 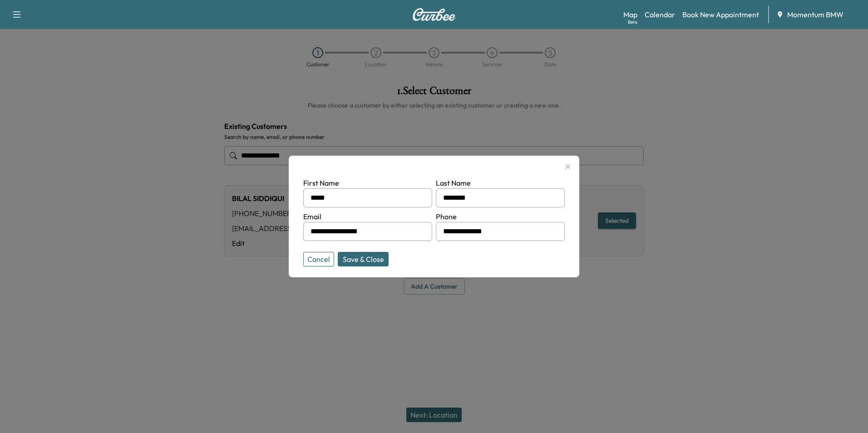 I want to click on button: Save & Close, so click(x=363, y=259).